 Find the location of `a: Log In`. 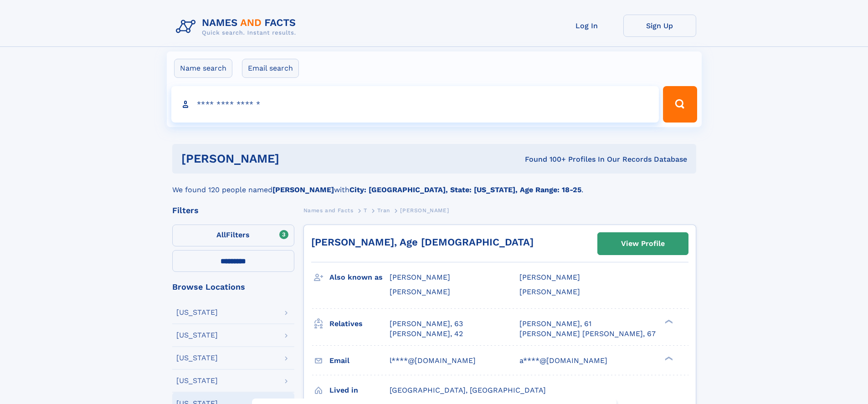

a: Log In is located at coordinates (587, 26).